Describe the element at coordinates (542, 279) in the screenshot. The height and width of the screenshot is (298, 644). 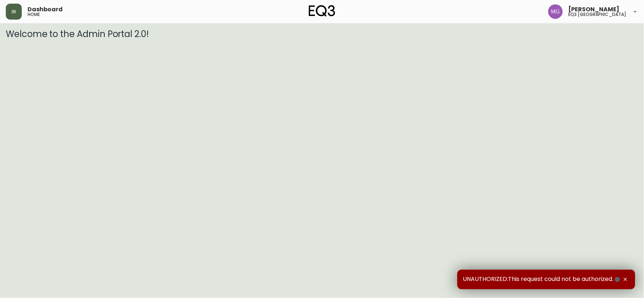
I see `span: UNAUTHORIZED:This request could not be authorized.` at that location.